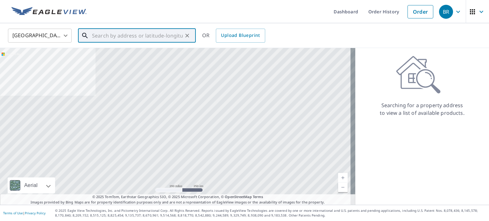 This screenshot has width=489, height=221. What do you see at coordinates (234, 36) in the screenshot?
I see `div: OR` at bounding box center [234, 36].